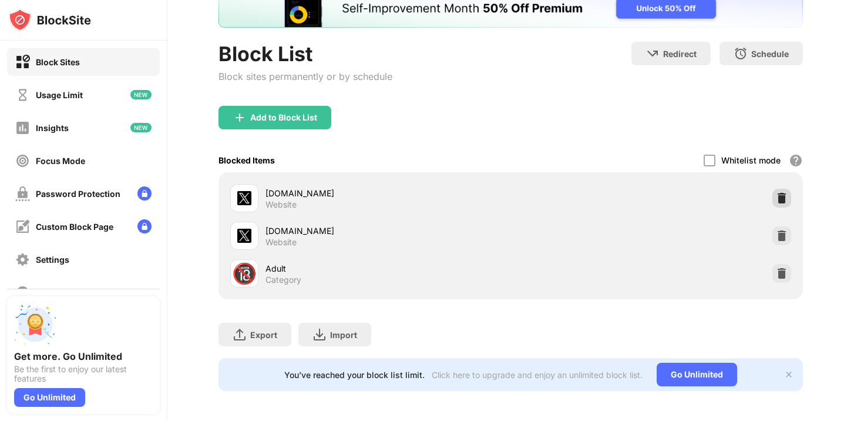 The height and width of the screenshot is (421, 854). Describe the element at coordinates (52, 259) in the screenshot. I see `div: Settings` at that location.